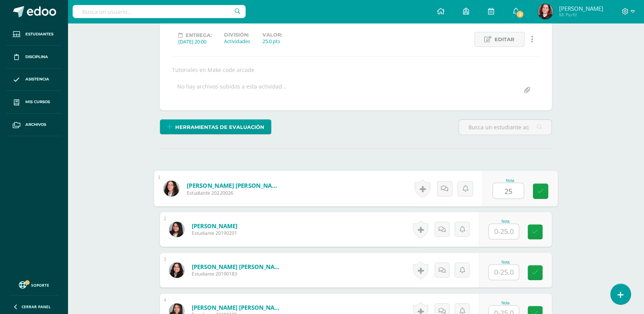  Describe the element at coordinates (238, 273) in the screenshot. I see `span: Estudiante 20190183` at that location.